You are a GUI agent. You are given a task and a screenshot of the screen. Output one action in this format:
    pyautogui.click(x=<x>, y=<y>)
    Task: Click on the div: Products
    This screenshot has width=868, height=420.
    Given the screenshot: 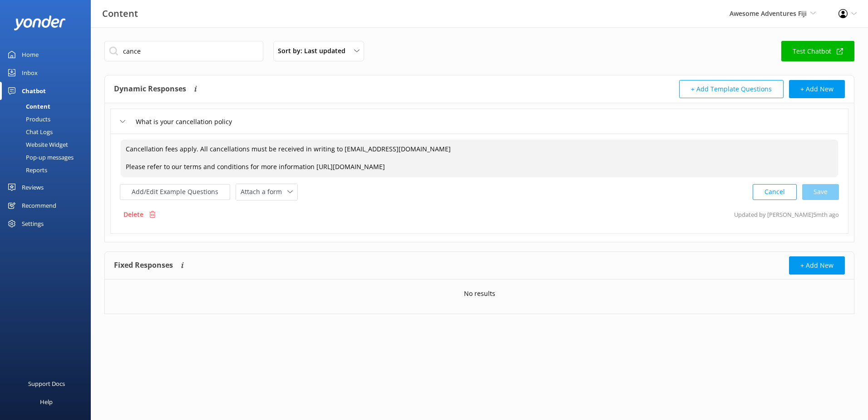 What is the action you would take?
    pyautogui.click(x=27, y=119)
    